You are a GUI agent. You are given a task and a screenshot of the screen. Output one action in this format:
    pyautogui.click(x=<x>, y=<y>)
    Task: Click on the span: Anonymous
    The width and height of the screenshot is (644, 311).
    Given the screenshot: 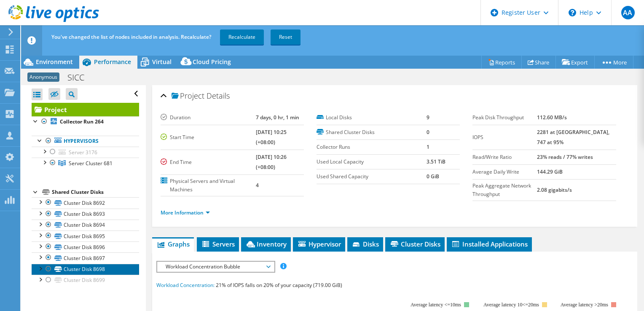 What is the action you would take?
    pyautogui.click(x=44, y=77)
    